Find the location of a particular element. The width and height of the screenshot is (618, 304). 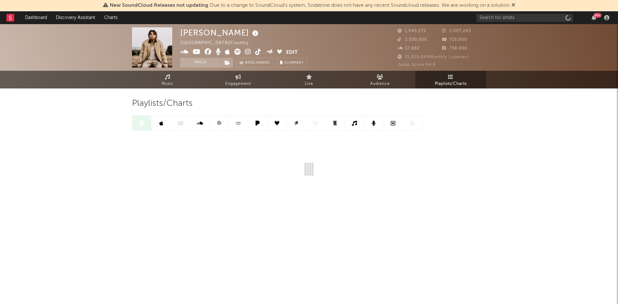

div: 99 + is located at coordinates (598, 15).